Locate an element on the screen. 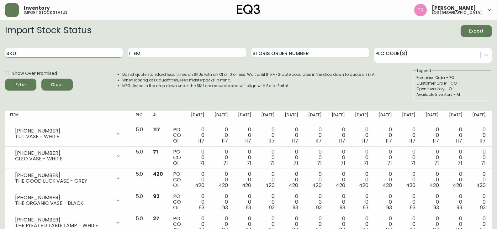  div: THE ORGANIC VASE - BLACK is located at coordinates (63, 204).